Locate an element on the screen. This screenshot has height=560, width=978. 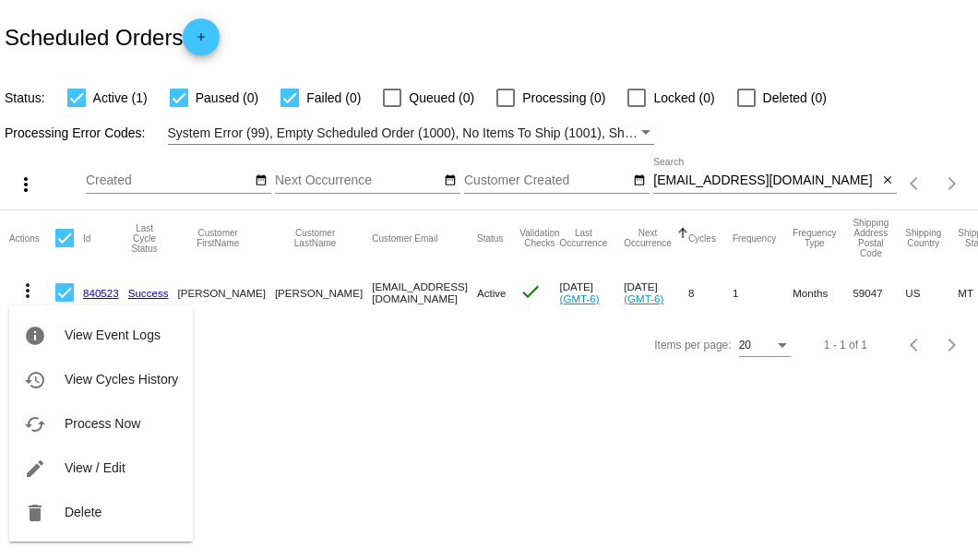
span: Process Now is located at coordinates (103, 424).